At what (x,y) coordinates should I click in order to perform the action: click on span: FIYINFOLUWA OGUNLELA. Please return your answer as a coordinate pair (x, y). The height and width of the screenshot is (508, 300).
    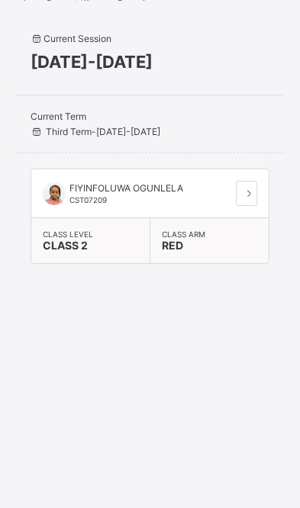
    Looking at the image, I should click on (126, 188).